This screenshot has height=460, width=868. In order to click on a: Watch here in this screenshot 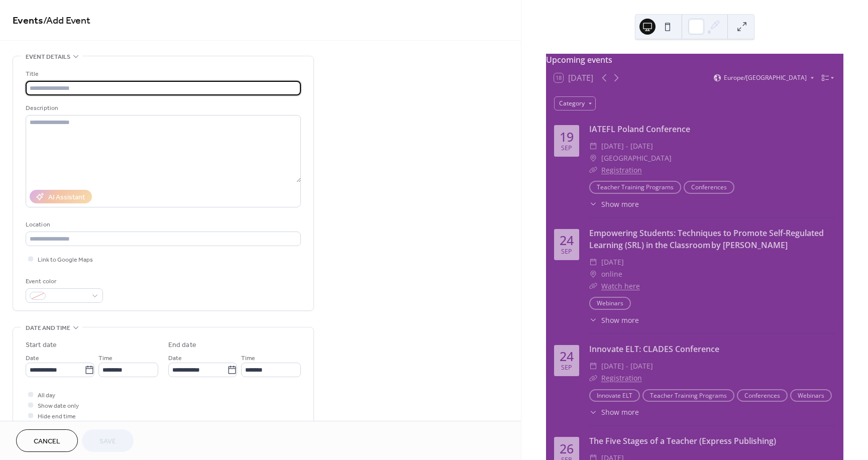, I will do `click(620, 286)`.